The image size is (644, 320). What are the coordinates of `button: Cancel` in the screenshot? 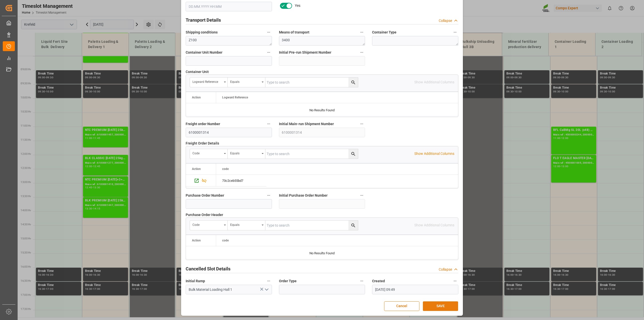 It's located at (402, 306).